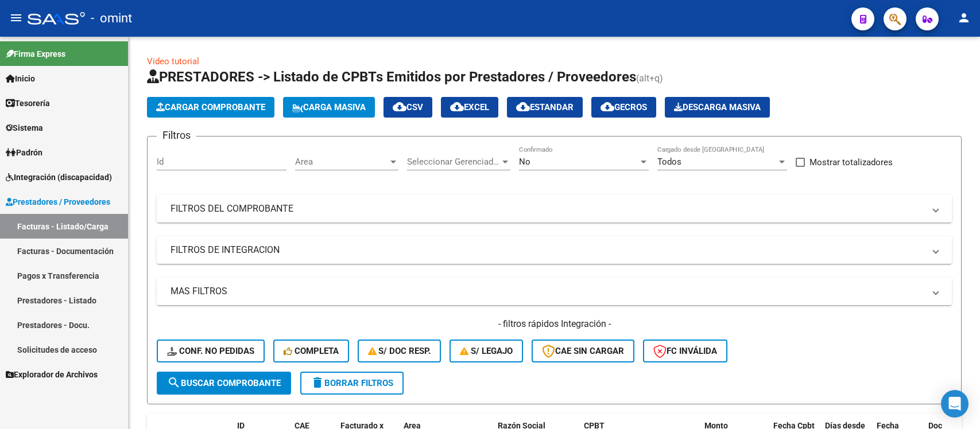 This screenshot has width=980, height=429. Describe the element at coordinates (20, 78) in the screenshot. I see `span: Inicio` at that location.